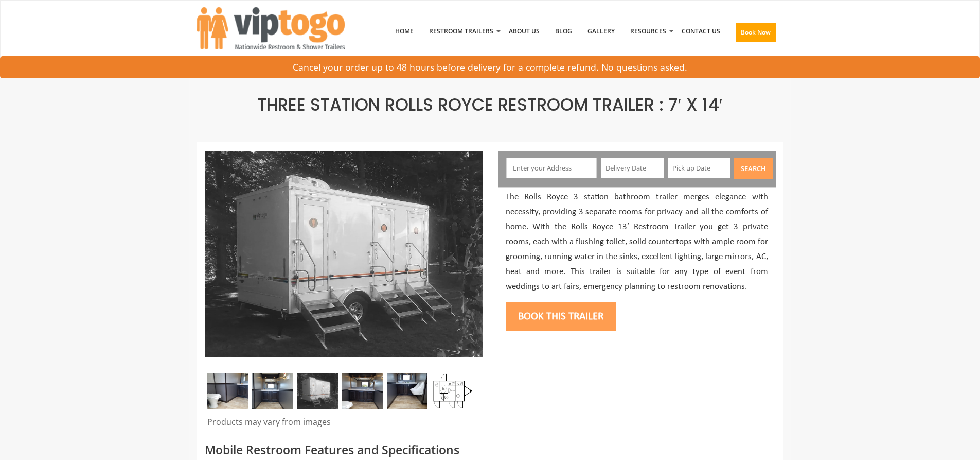  Describe the element at coordinates (461, 31) in the screenshot. I see `a: Restroom Trailers` at that location.